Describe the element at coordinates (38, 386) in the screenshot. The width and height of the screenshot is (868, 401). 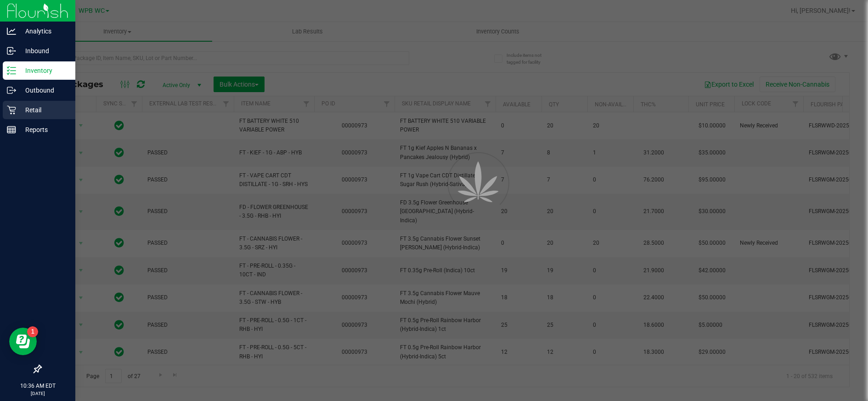
I see `p: 10:36 AM EDT` at that location.